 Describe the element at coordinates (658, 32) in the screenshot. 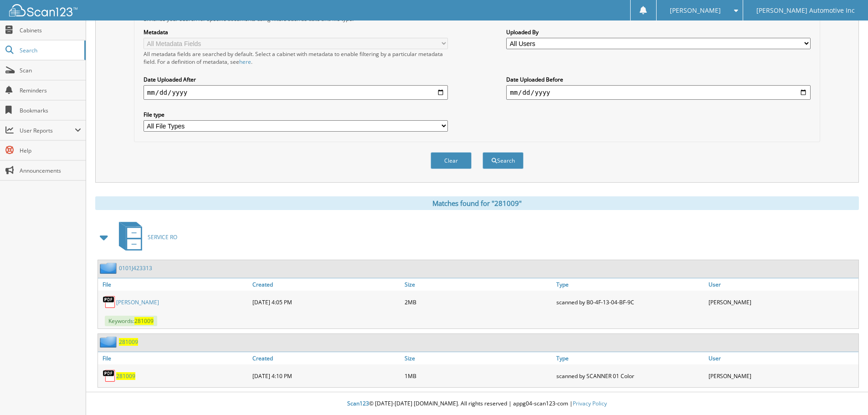

I see `label: Uploaded By` at that location.